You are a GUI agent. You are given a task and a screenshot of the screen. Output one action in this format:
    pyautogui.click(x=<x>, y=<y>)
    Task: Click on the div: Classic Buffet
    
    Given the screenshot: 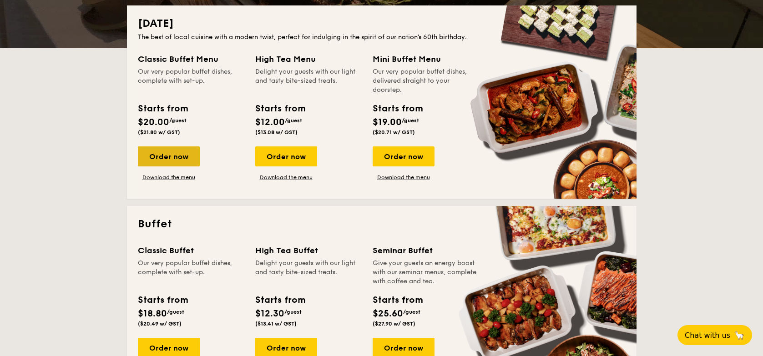 What is the action you would take?
    pyautogui.click(x=191, y=251)
    